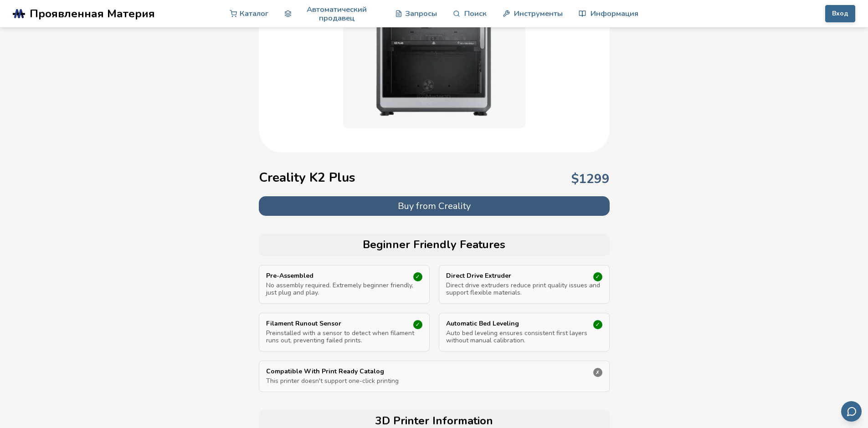 The image size is (868, 428). What do you see at coordinates (336, 14) in the screenshot?
I see `ya-tr-span: Автоматический продавец` at bounding box center [336, 14].